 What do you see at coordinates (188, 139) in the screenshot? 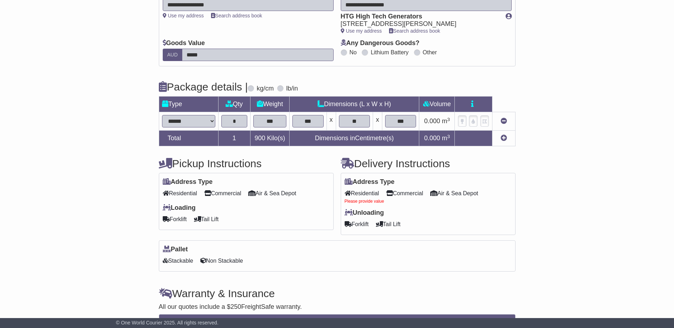
I see `td: Total` at bounding box center [188, 139].